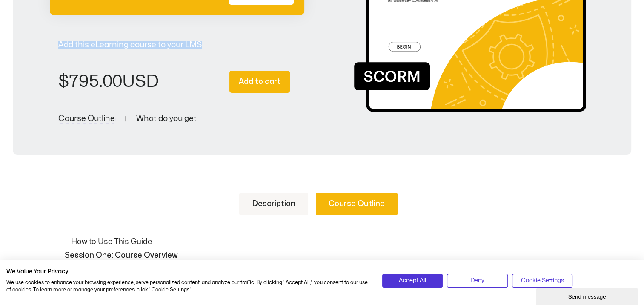  Describe the element at coordinates (329, 242) in the screenshot. I see `p: How to Use This Guide` at that location.